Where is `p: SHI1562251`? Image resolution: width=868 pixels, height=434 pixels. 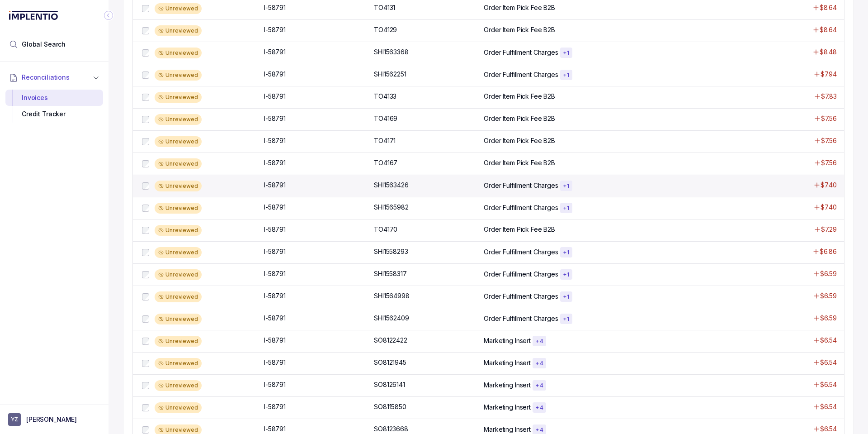
p: SHI1562251 is located at coordinates (390, 74).